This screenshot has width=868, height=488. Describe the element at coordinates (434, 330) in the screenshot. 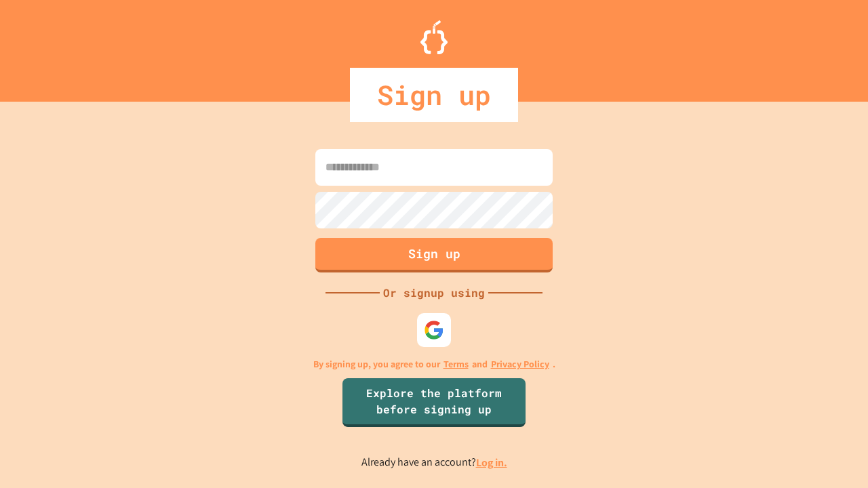

I see `img: google-icon.svg` at that location.